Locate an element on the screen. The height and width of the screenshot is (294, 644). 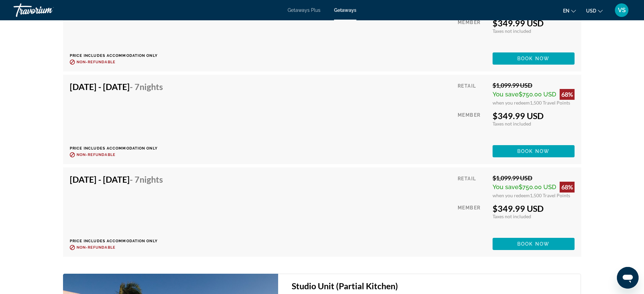
button: Change language is located at coordinates (570, 10).